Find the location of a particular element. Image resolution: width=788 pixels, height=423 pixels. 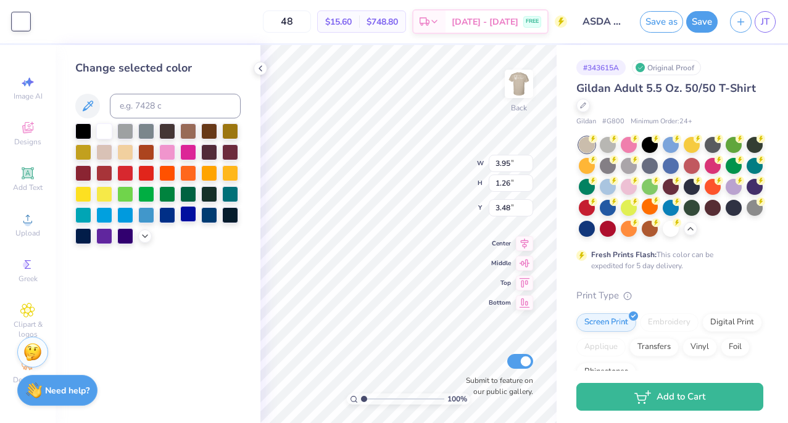

a: JT is located at coordinates (765, 22).